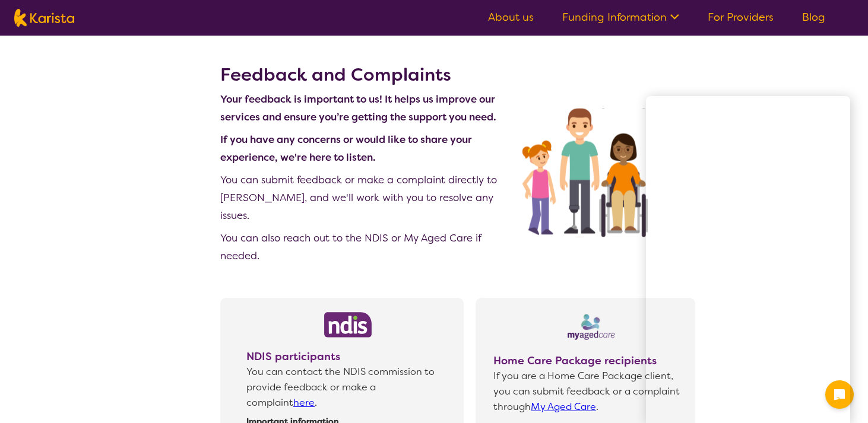 Image resolution: width=868 pixels, height=423 pixels. What do you see at coordinates (365, 75) in the screenshot?
I see `h2: Feedback and Complaints` at bounding box center [365, 75].